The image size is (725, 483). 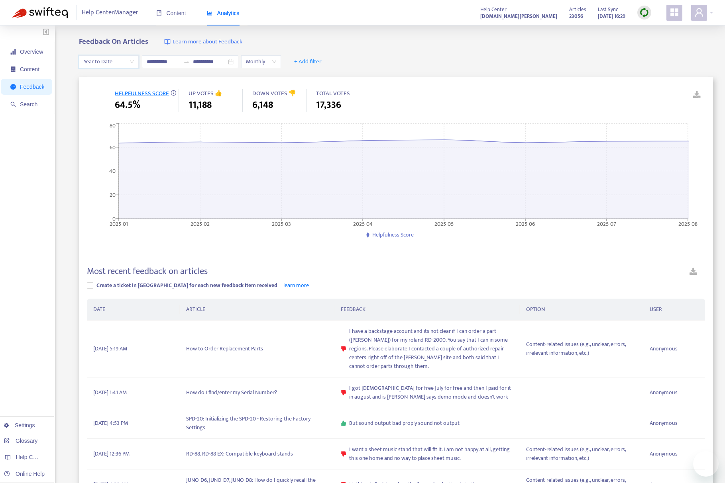 What do you see at coordinates (344, 424) in the screenshot?
I see `span: like` at bounding box center [344, 424].